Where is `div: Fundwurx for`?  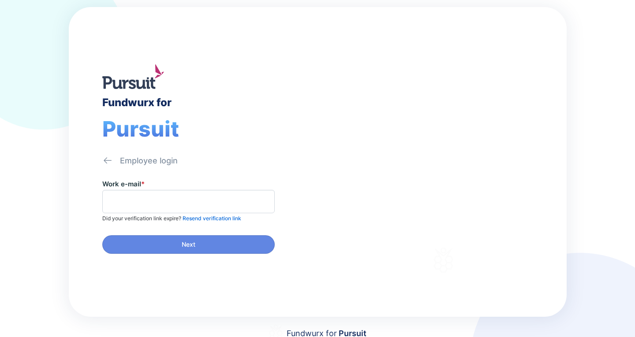 div: Fundwurx for is located at coordinates (137, 102).